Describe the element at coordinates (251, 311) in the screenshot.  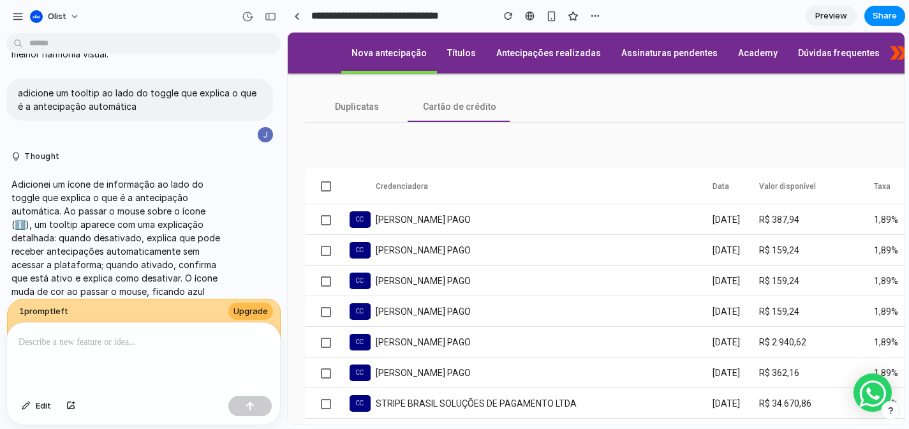
I see `span: Upgrade` at that location.